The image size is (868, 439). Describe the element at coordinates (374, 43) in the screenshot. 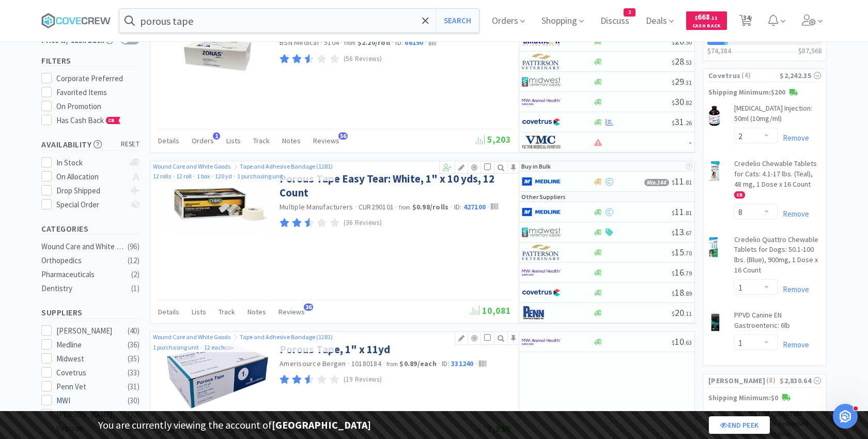

I see `strong: $2.20 / roll` at that location.